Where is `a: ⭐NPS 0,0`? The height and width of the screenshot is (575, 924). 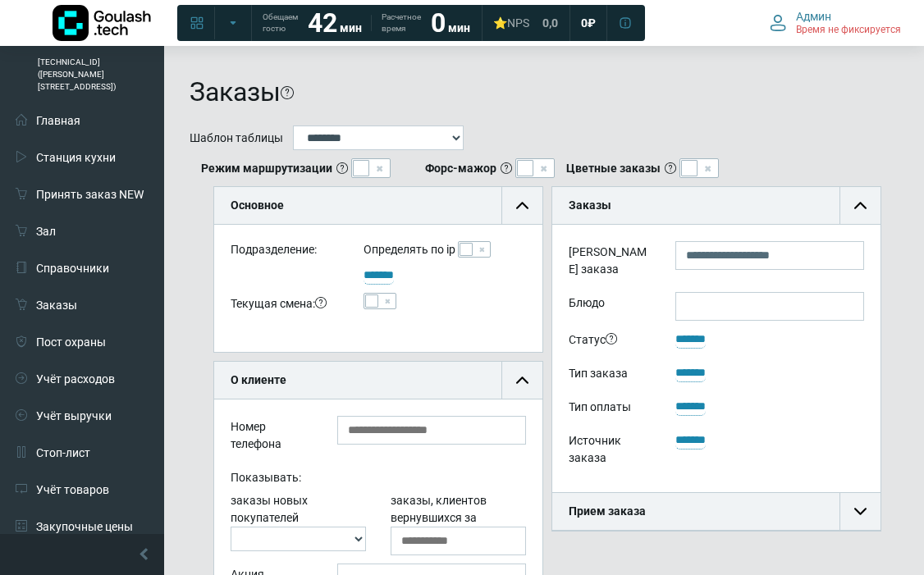 a: ⭐NPS 0,0 is located at coordinates (525, 23).